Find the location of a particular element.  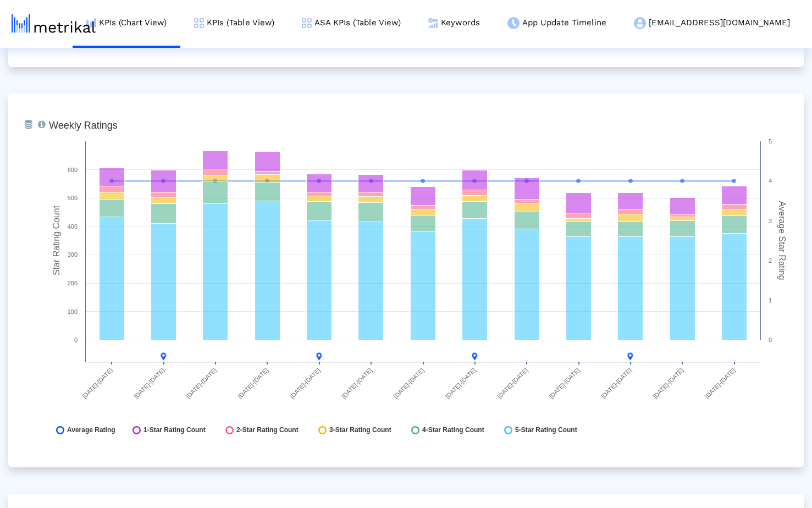

span: Average Rating is located at coordinates (91, 430).